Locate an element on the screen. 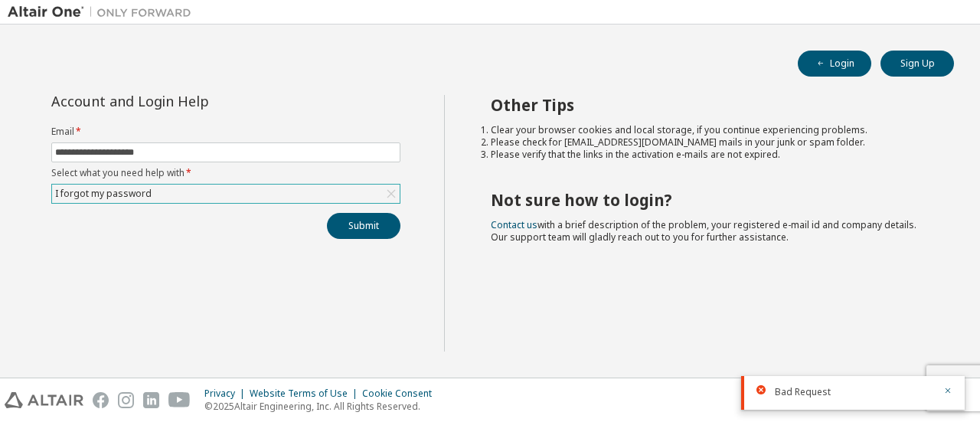 Image resolution: width=980 pixels, height=422 pixels. button: Login is located at coordinates (834, 64).